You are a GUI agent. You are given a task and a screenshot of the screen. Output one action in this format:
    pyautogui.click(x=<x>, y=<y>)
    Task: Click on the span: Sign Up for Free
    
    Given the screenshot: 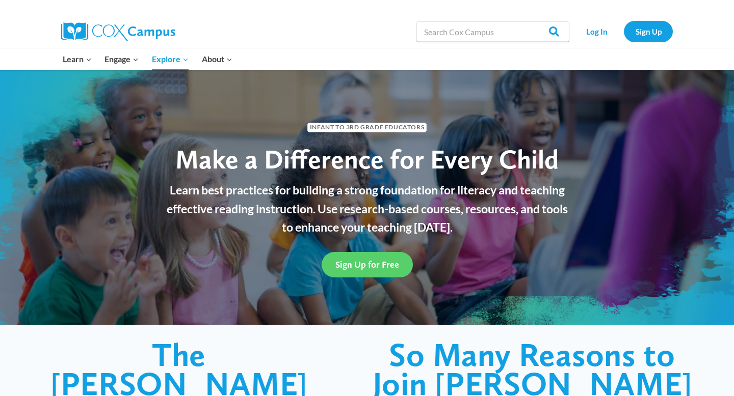 What is the action you would take?
    pyautogui.click(x=367, y=264)
    